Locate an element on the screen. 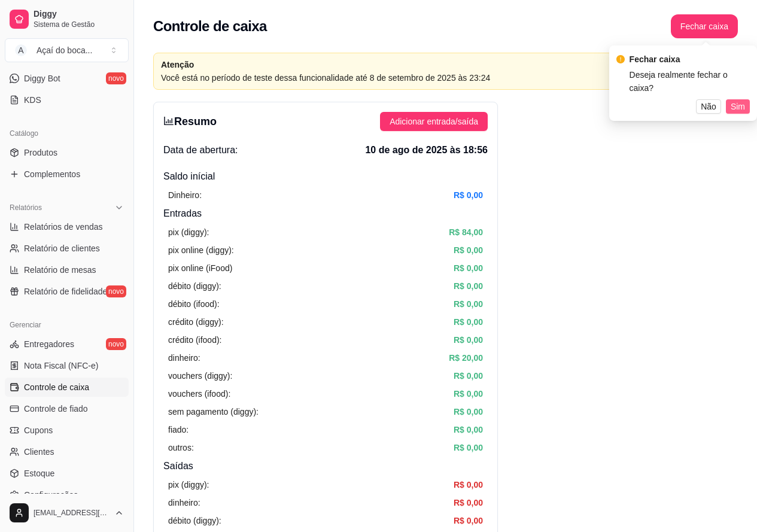 This screenshot has width=757, height=532. a: KDS is located at coordinates (66, 100).